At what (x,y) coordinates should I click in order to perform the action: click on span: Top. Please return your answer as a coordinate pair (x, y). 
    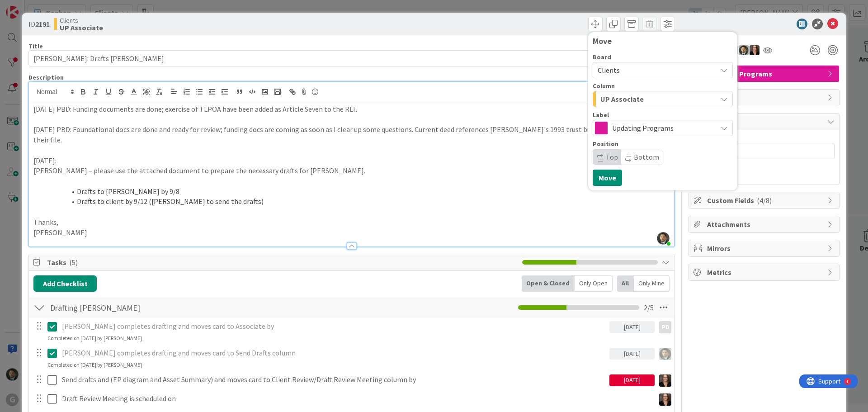
    Looking at the image, I should click on (611, 157).